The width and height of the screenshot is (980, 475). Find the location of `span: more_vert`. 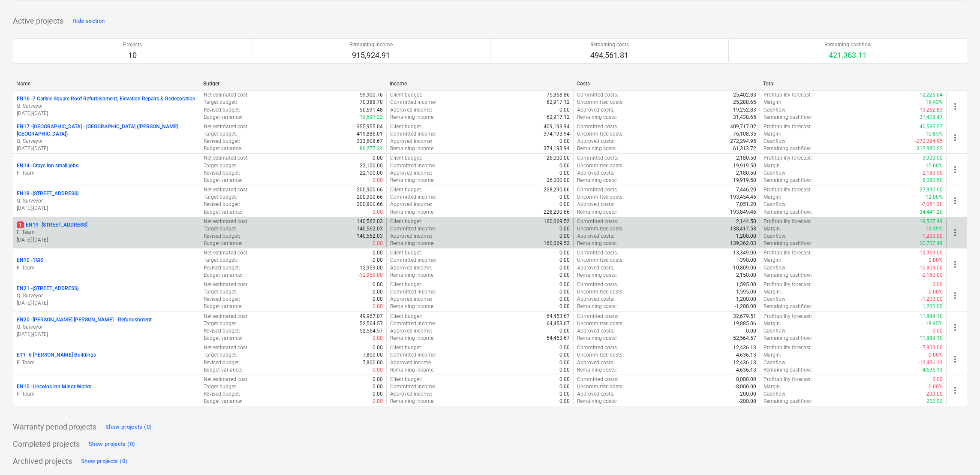

span: more_vert is located at coordinates (955, 170).